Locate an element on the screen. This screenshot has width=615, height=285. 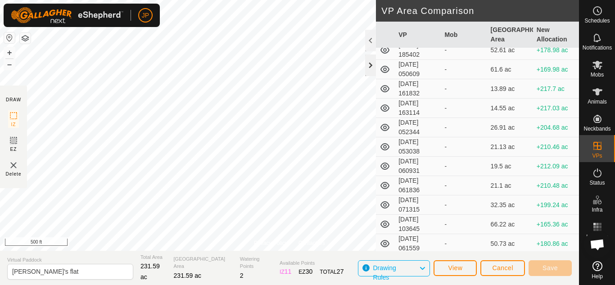
span: Neckbands is located at coordinates (597, 129).